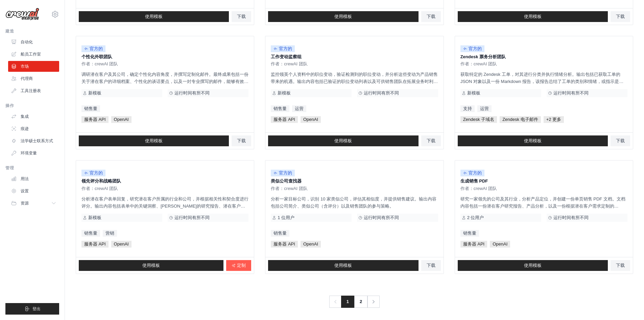  I want to click on font: 支持, so click(468, 109).